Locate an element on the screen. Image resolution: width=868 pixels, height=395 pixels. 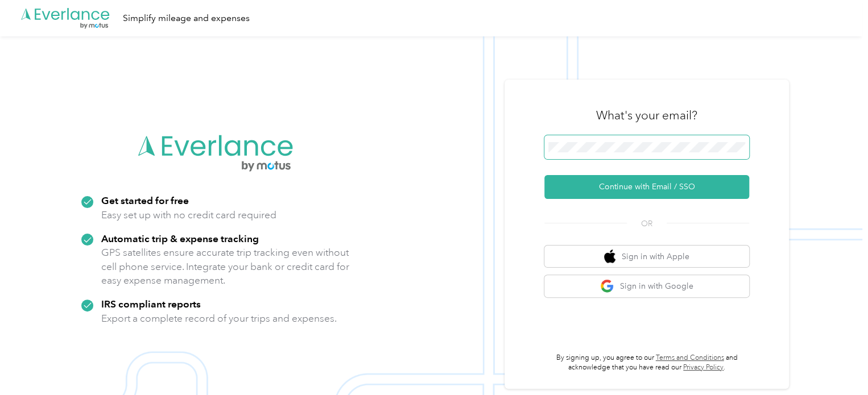
div: Simplify mileage and expenses is located at coordinates (186, 18).